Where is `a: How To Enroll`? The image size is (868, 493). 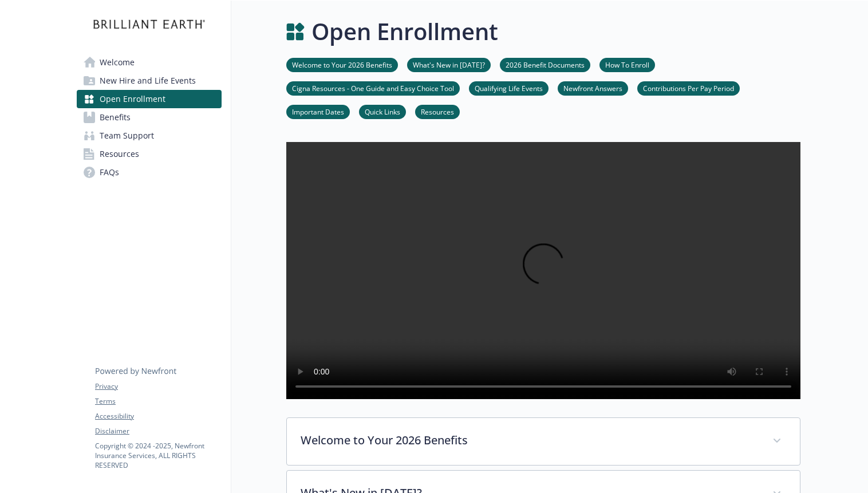
a: How To Enroll is located at coordinates (627, 64).